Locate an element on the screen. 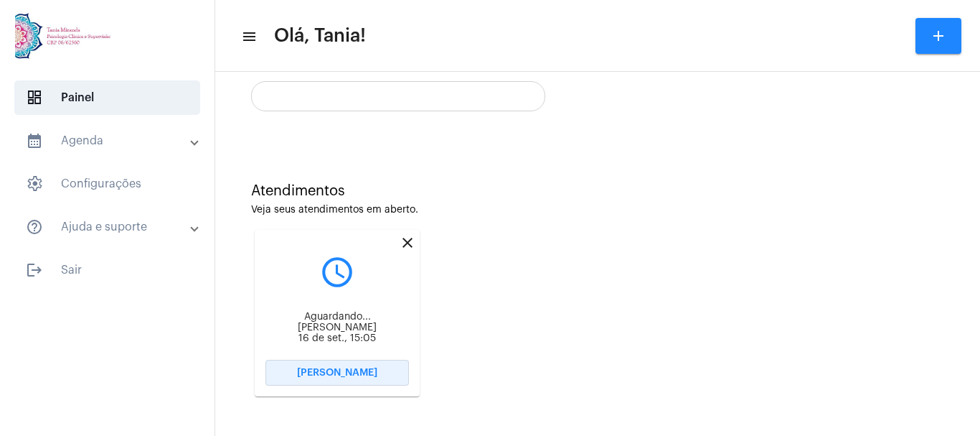  img: 82f91219-cc54-a9e9-c892-318f5ec67ab1.jpg is located at coordinates (65, 36).